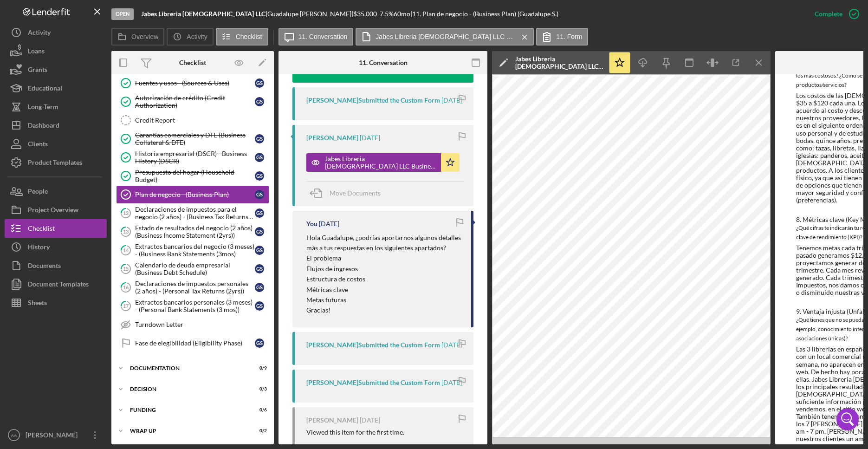 The height and width of the screenshot is (449, 868). I want to click on button: Educational, so click(56, 88).